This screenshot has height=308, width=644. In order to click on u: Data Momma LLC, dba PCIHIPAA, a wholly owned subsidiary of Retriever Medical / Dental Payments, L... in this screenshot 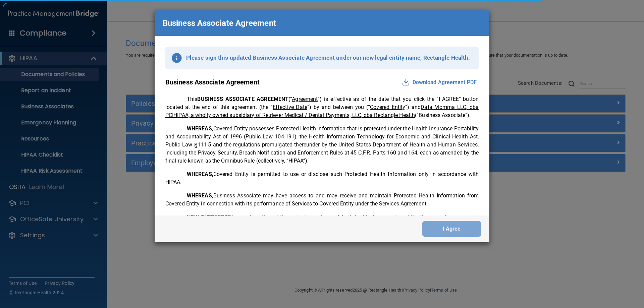, I will do `click(322, 111)`.